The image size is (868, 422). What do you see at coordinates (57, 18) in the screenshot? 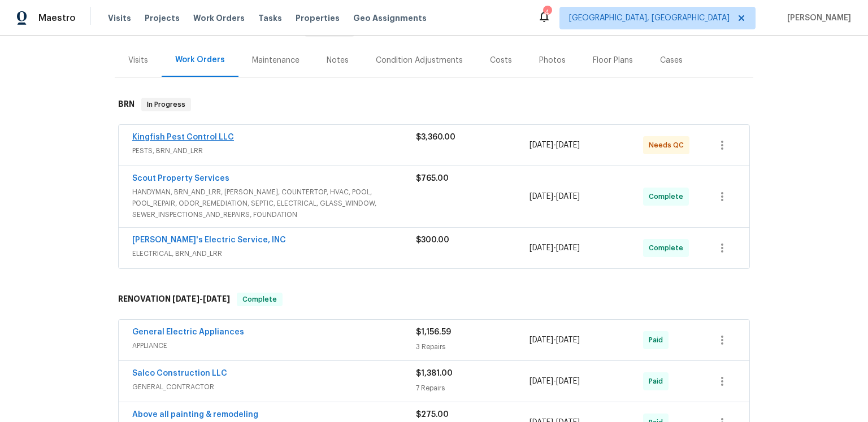
I see `span: Maestro` at bounding box center [57, 18].